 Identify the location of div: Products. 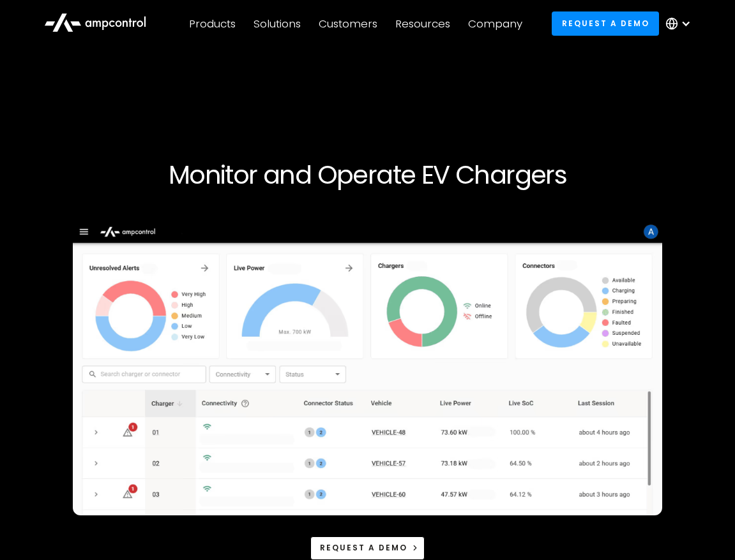
(212, 24).